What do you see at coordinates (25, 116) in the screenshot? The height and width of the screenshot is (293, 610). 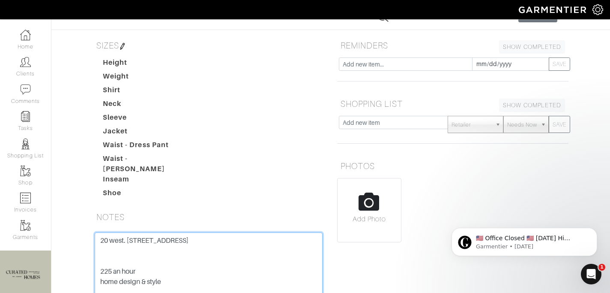 I see `img: reminder-icon-8004d30b9f0a5d33ae49ab947aed9ed385cf756f9e5892f1edd6e32f2345188e.png` at bounding box center [25, 116].